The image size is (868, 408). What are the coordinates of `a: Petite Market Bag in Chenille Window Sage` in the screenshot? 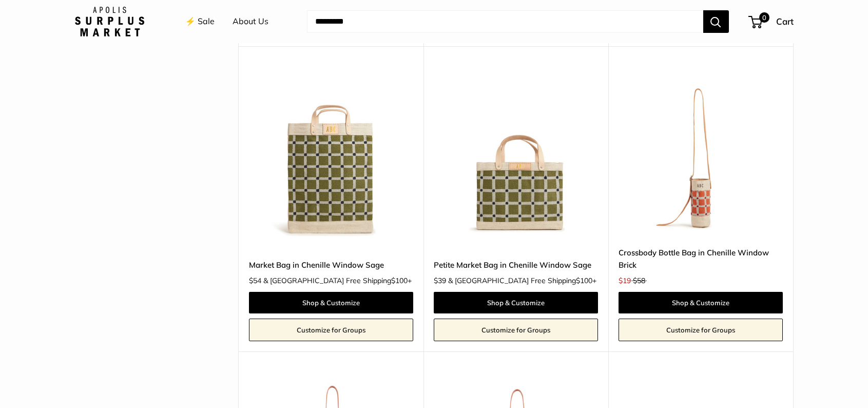 It's located at (516, 265).